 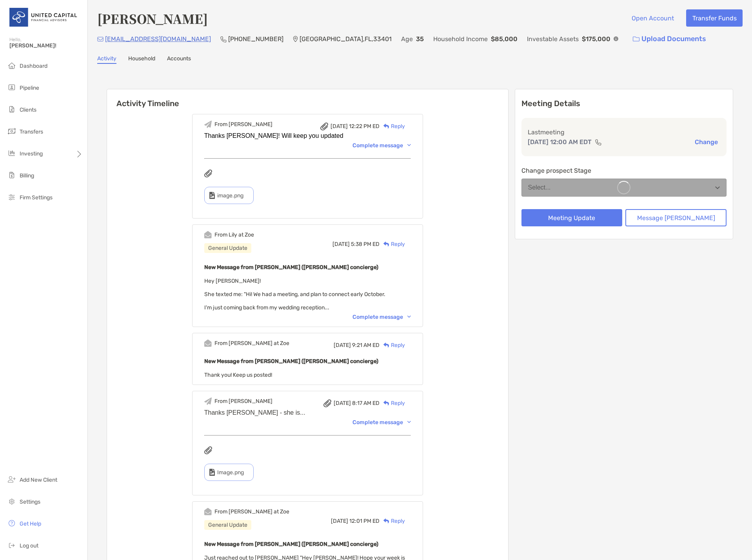 I want to click on span: 9:21 AM ED, so click(x=366, y=345).